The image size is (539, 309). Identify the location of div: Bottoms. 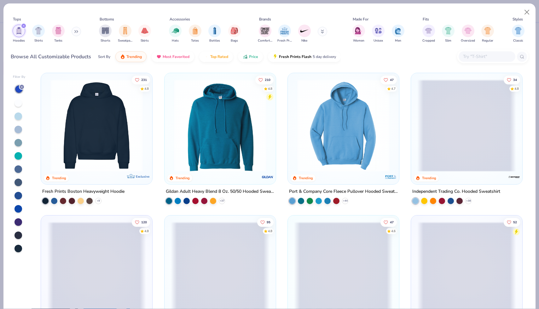
(107, 19).